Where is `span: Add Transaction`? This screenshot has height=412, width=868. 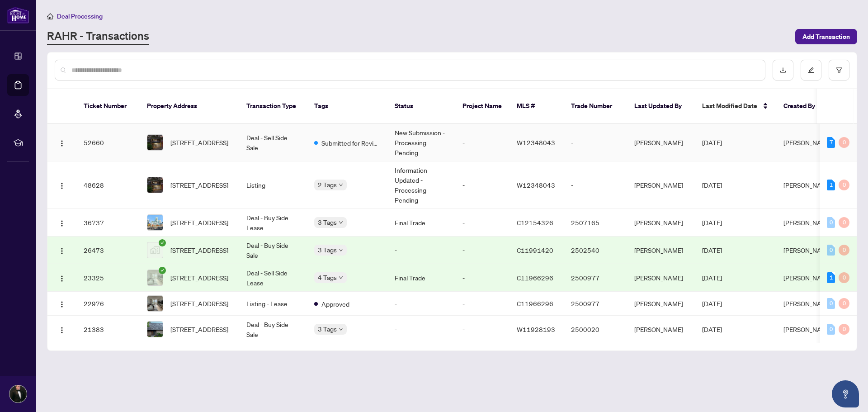 span: Add Transaction is located at coordinates (826, 37).